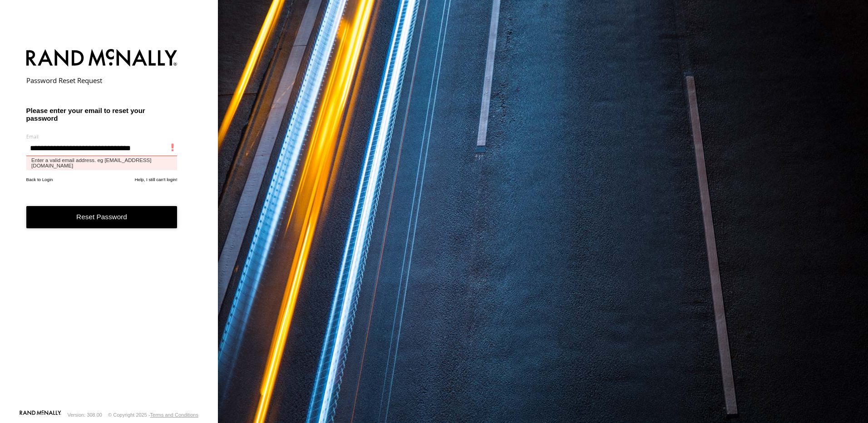 This screenshot has width=868, height=423. I want to click on a: Visit our Website, so click(41, 415).